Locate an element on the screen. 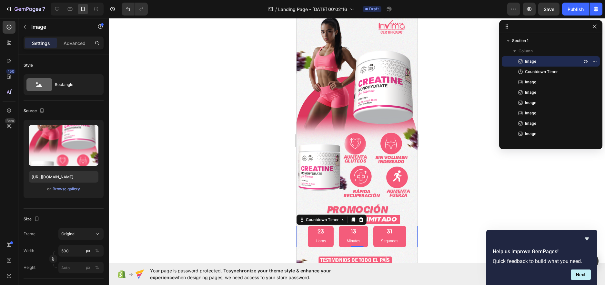 Image resolution: width=605 pixels, height=285 pixels. span: synchronize your theme style & enhance your experience is located at coordinates (240, 274).